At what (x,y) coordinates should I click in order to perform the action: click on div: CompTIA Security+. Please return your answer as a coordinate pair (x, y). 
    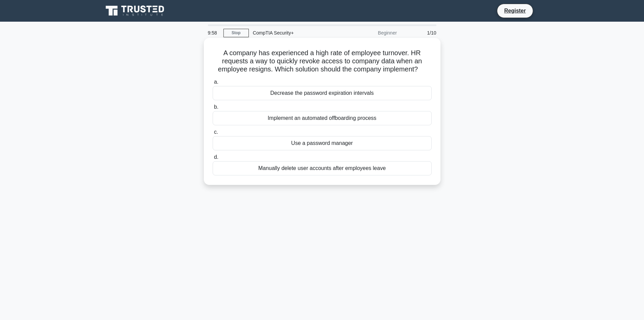
    Looking at the image, I should click on (295, 33).